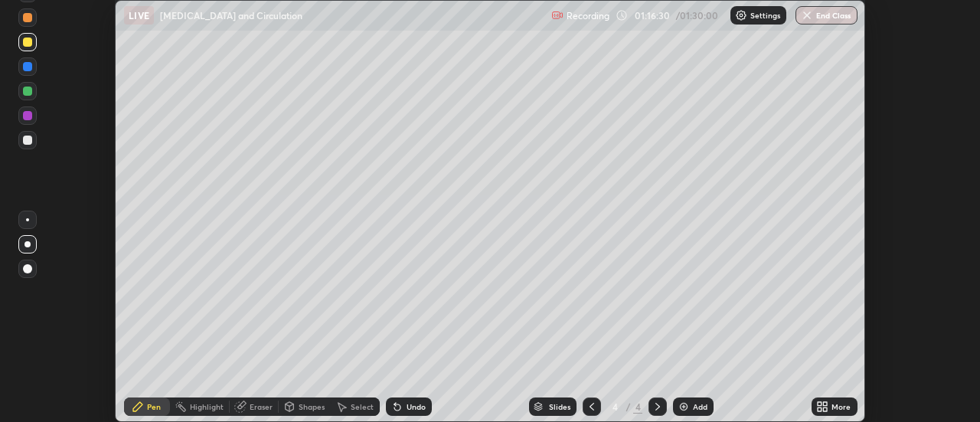 This screenshot has width=980, height=422. What do you see at coordinates (207, 407) in the screenshot?
I see `div: Highlight` at bounding box center [207, 407].